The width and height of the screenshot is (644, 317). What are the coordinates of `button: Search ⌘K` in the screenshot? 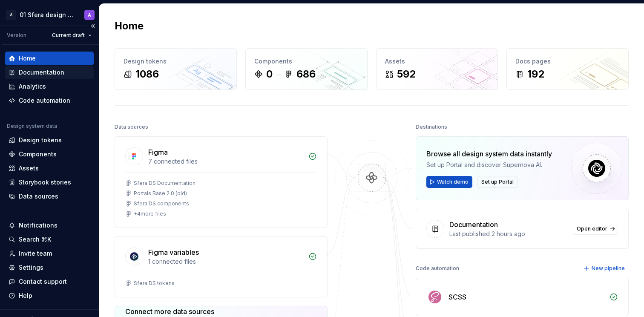 It's located at (50, 239).